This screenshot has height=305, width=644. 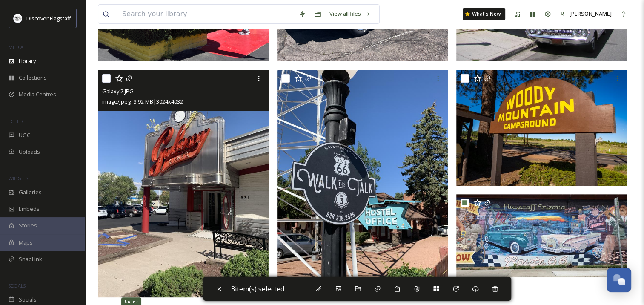 I want to click on div: What's New, so click(x=484, y=14).